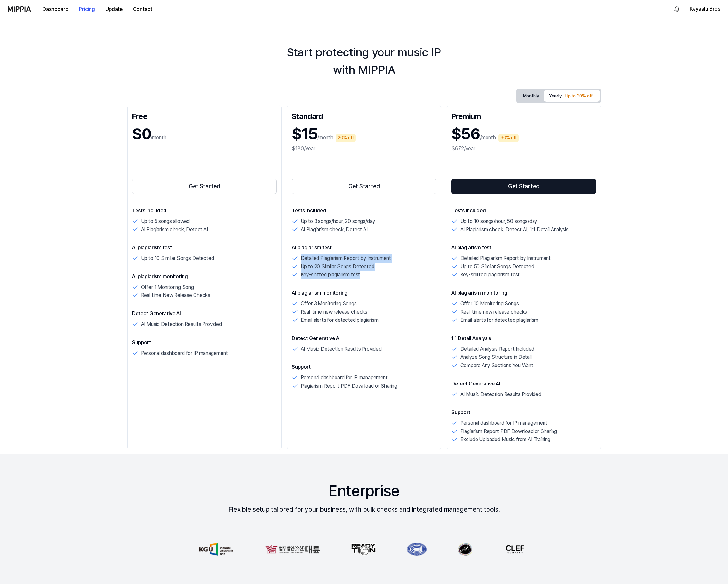 The height and width of the screenshot is (584, 728). Describe the element at coordinates (337, 267) in the screenshot. I see `p: Up to 20 Similar Songs Detected` at that location.